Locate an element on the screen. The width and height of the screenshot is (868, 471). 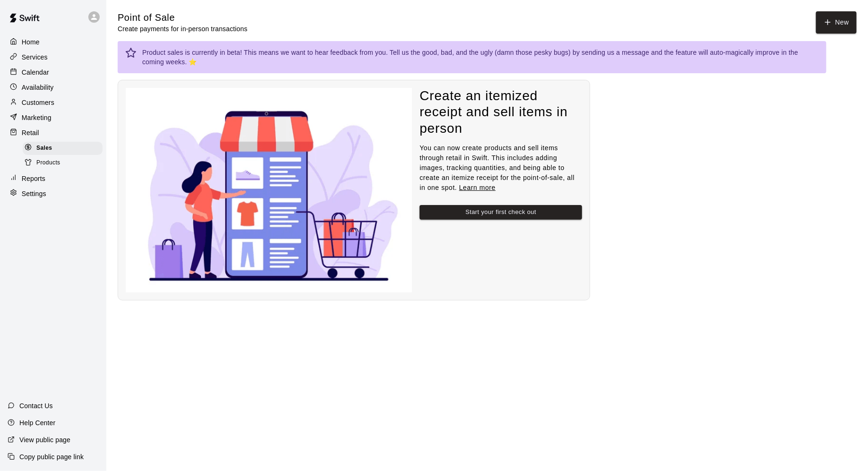
a: Reports is located at coordinates (53, 179).